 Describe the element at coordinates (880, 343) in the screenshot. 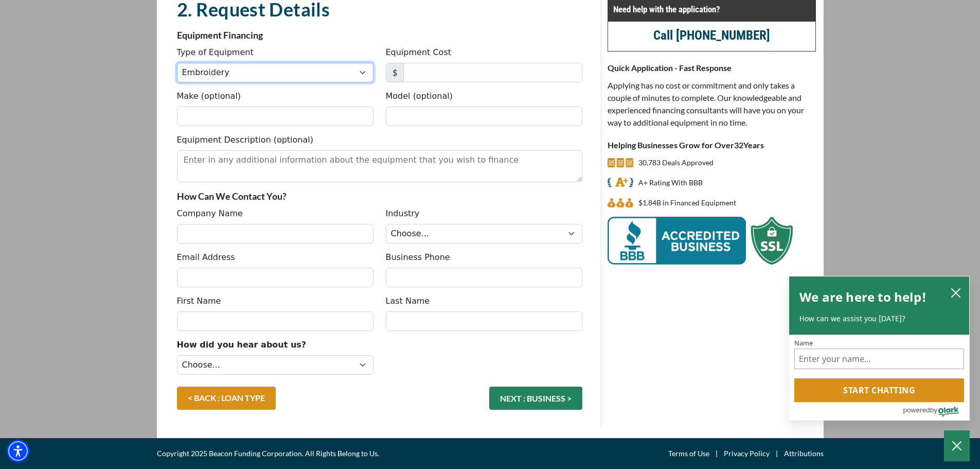

I see `label: Name` at that location.